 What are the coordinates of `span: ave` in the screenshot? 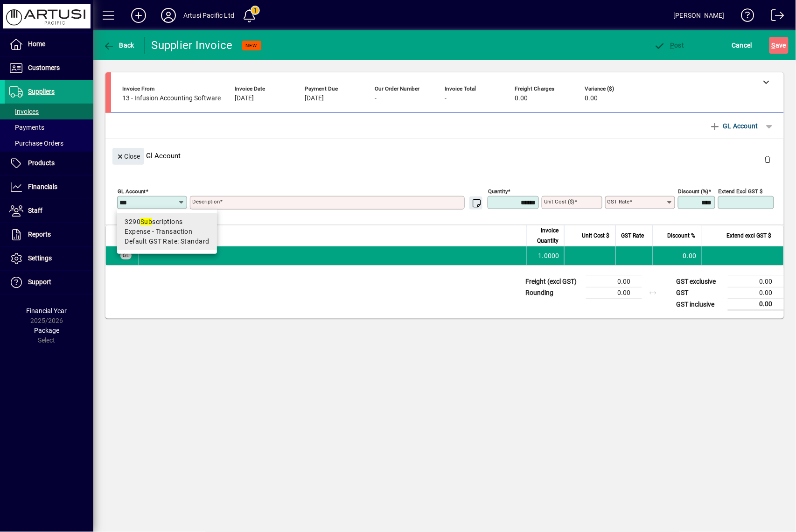 It's located at (779, 45).